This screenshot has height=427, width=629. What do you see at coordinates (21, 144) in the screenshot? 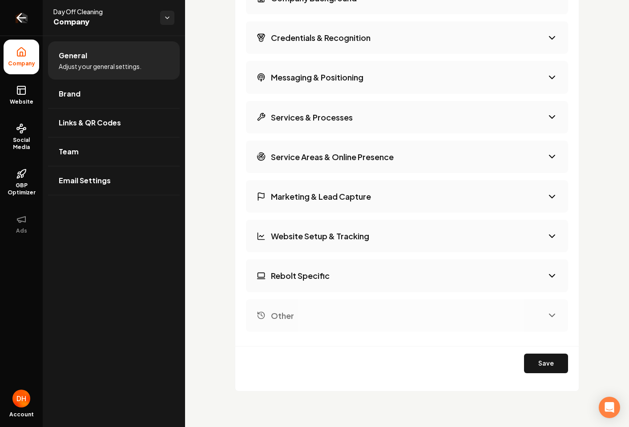
I see `span: Social Media` at bounding box center [21, 144].